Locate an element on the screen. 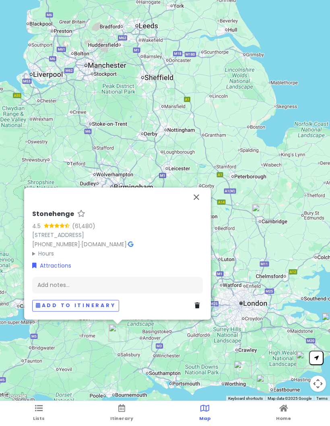 The width and height of the screenshot is (330, 426). span: Lists is located at coordinates (39, 418).